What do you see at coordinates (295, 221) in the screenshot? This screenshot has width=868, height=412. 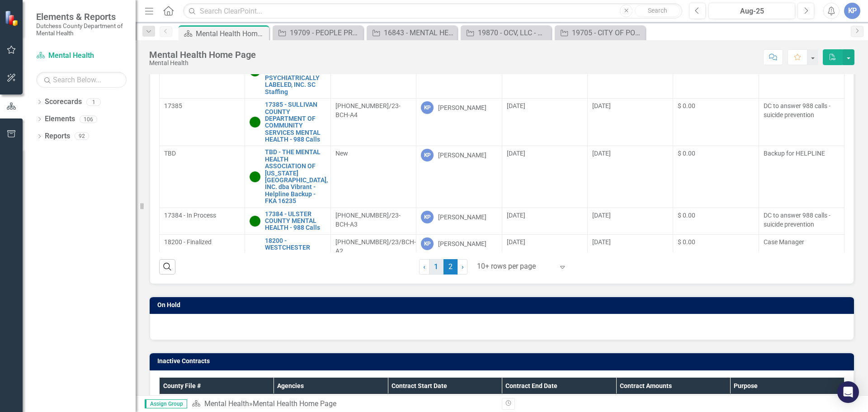 I see `a: 17384 - ULSTER COUNTY MENTAL HEALTH - 988 Calls` at bounding box center [295, 221].